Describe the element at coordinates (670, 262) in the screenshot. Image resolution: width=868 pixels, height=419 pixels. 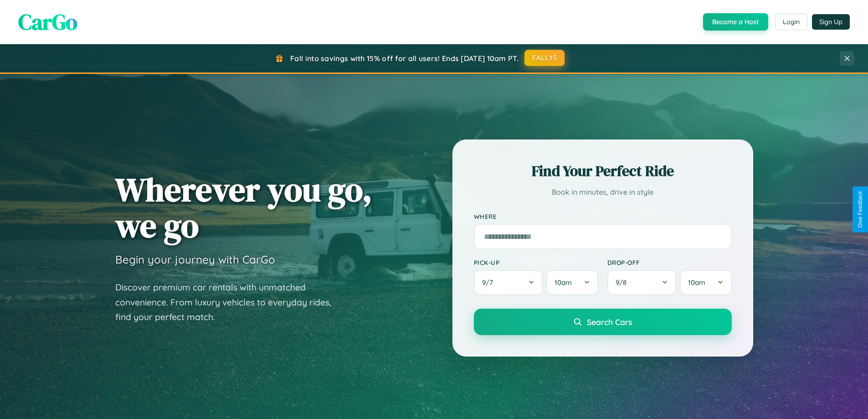
I see `label: Drop-off` at that location.